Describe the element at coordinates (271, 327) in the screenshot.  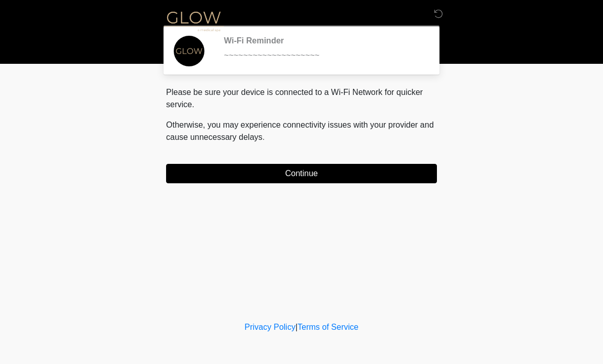
I see `a: Privacy Policy` at that location.